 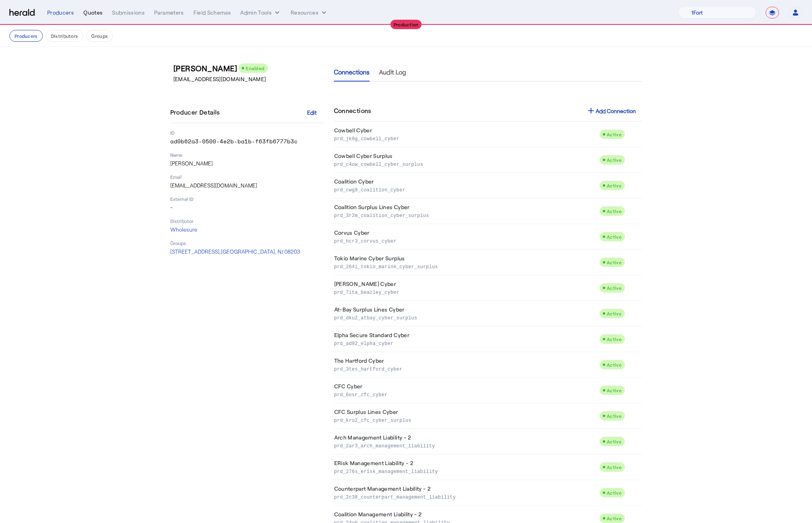 I want to click on div: Producers, so click(x=60, y=13).